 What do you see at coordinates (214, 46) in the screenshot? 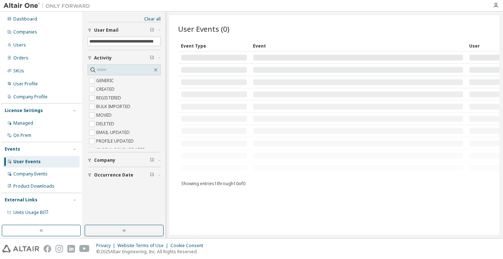
I see `div: Event Type` at bounding box center [214, 46].